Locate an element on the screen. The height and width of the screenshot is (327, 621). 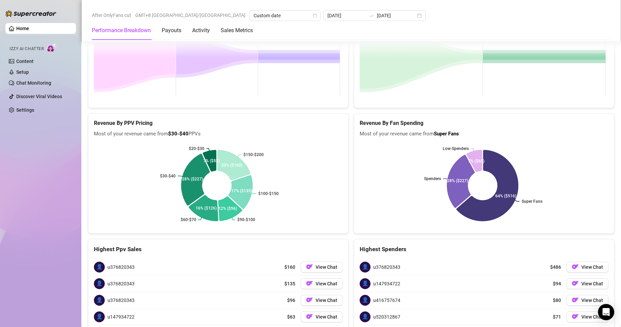
span: calendar is located at coordinates (315, 16).